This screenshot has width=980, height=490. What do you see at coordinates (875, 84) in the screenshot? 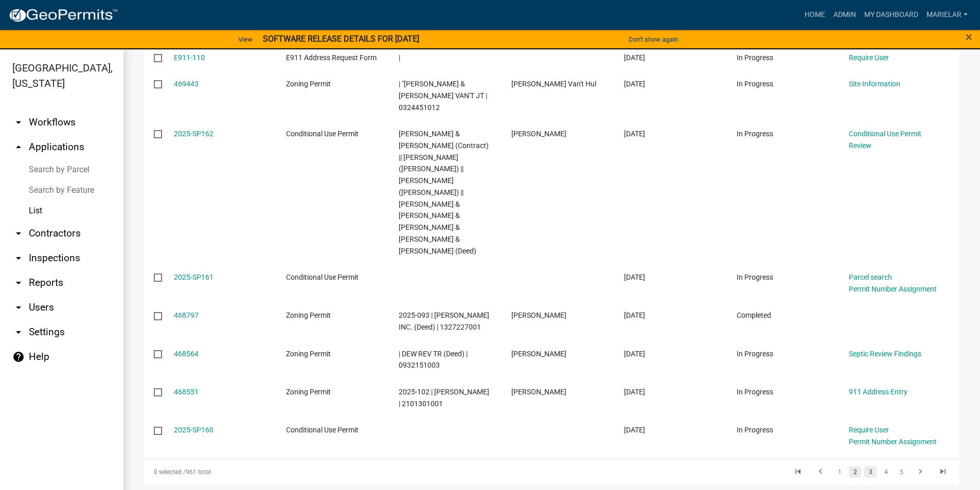
I see `a: Site Information` at bounding box center [875, 84].